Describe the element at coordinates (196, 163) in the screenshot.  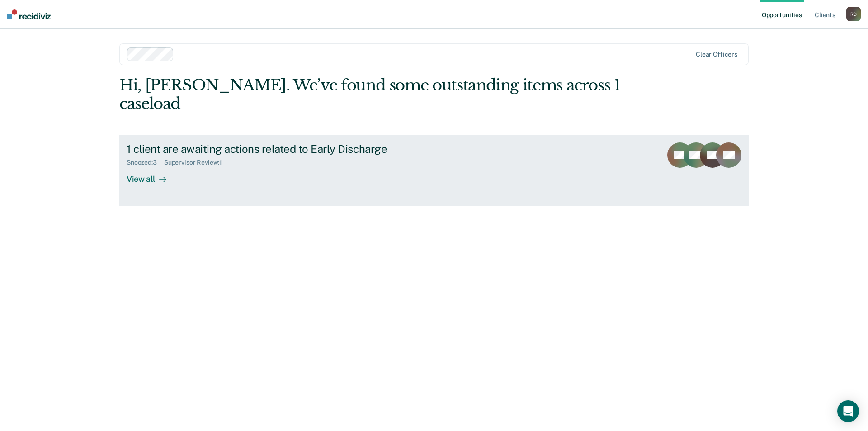
I see `div: Supervisor Review : 1` at that location.